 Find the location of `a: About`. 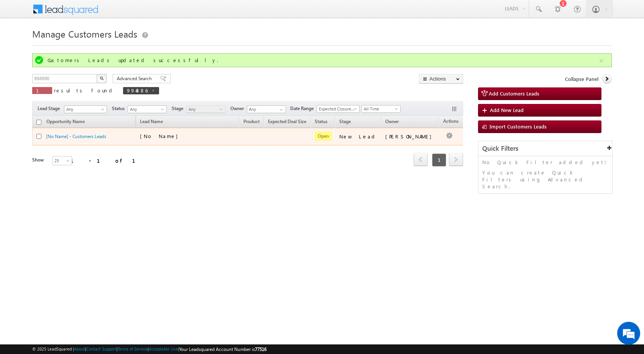

a: About is located at coordinates (79, 348).